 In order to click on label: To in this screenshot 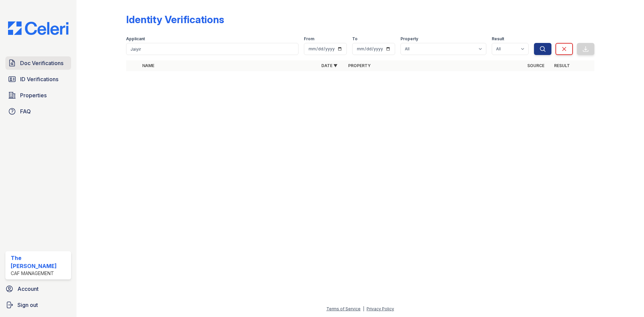, I will do `click(355, 39)`.